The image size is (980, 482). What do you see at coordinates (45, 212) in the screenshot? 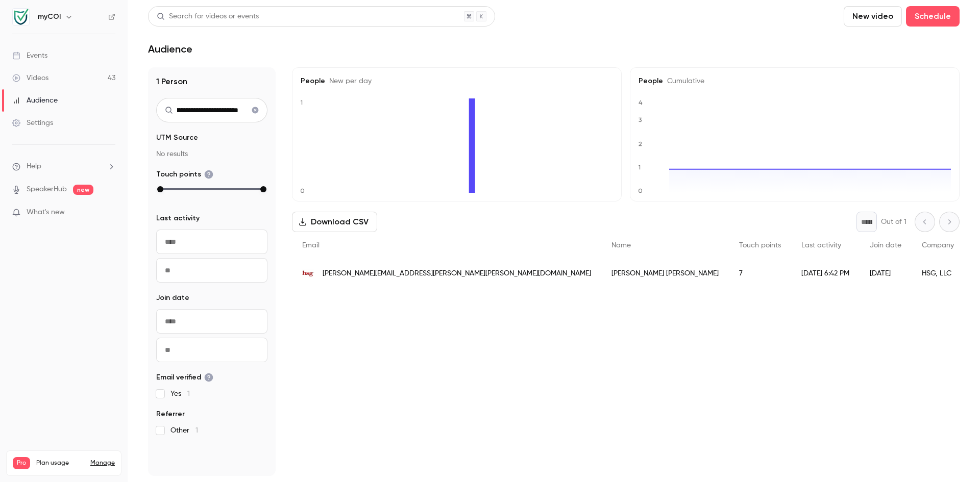
I see `span: What's new` at bounding box center [45, 212].